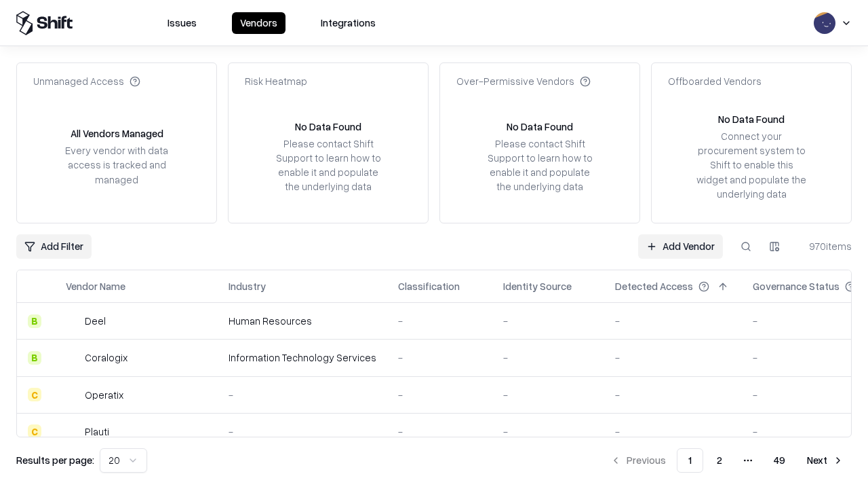 This screenshot has width=868, height=489. Describe the element at coordinates (55, 459) in the screenshot. I see `p: Results per page:` at that location.